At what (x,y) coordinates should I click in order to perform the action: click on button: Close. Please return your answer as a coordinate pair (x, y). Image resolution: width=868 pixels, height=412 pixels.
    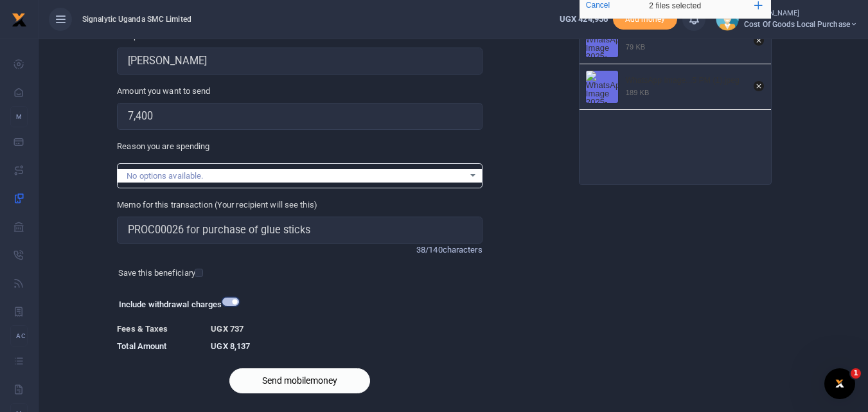
    Looking at the image, I should click on (535, 404).